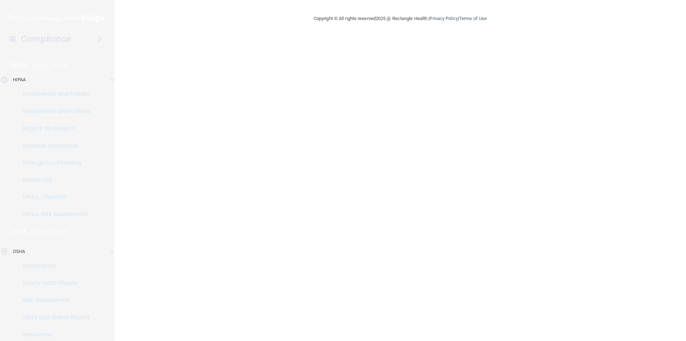  What do you see at coordinates (53, 317) in the screenshot?
I see `p: Injury and Illness Report` at bounding box center [53, 317].